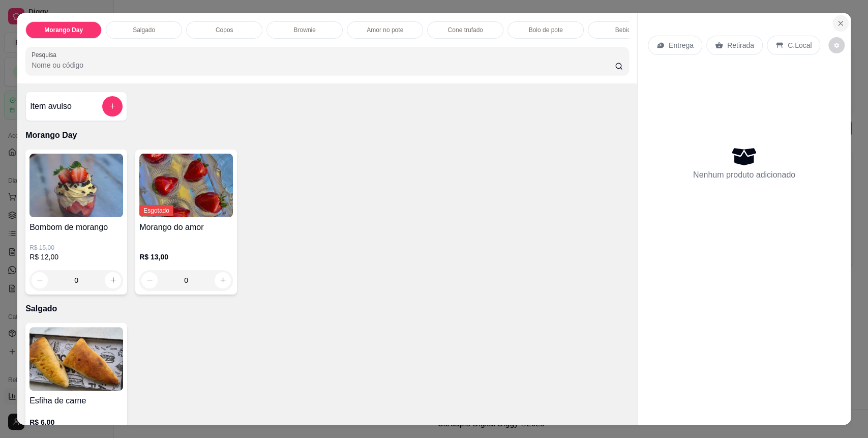 The height and width of the screenshot is (438, 868). What do you see at coordinates (46, 54) in the screenshot?
I see `label: Pesquisa` at bounding box center [46, 54].